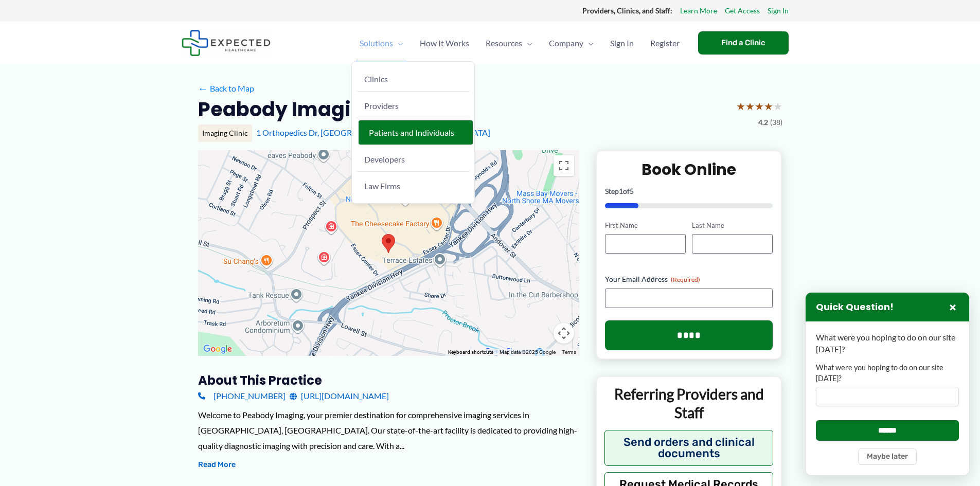 This screenshot has height=486, width=980. I want to click on a: Providers, so click(413, 106).